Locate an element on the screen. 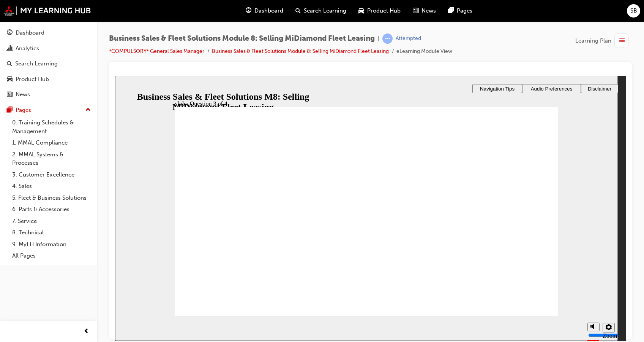  a: Product Hub is located at coordinates (48, 79).